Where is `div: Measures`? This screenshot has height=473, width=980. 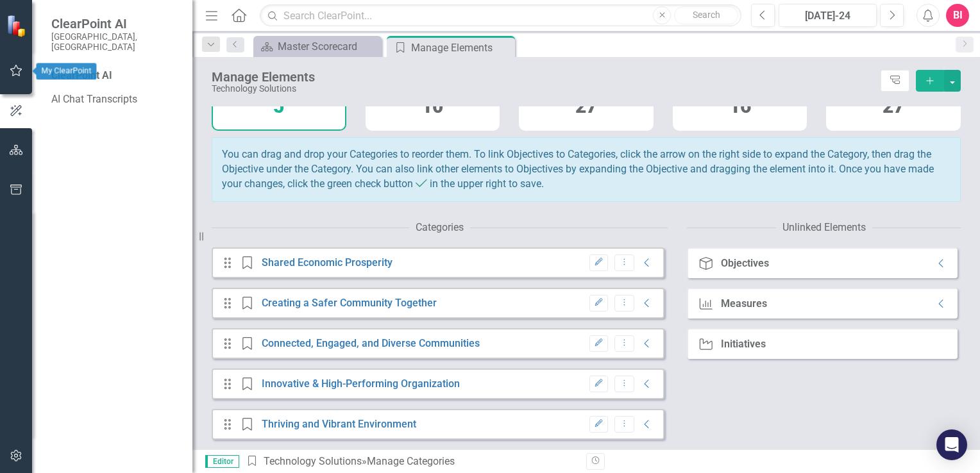 div: Measures is located at coordinates (744, 304).